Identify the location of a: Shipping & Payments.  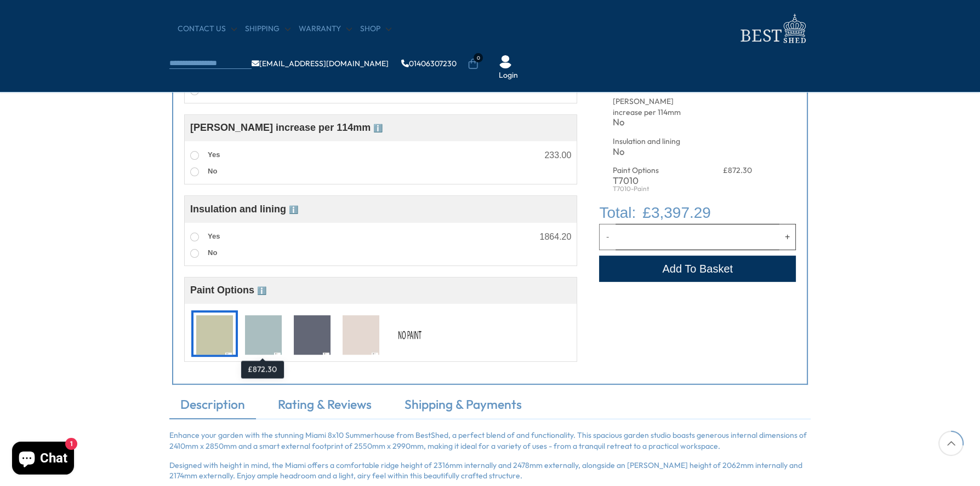
(463, 407).